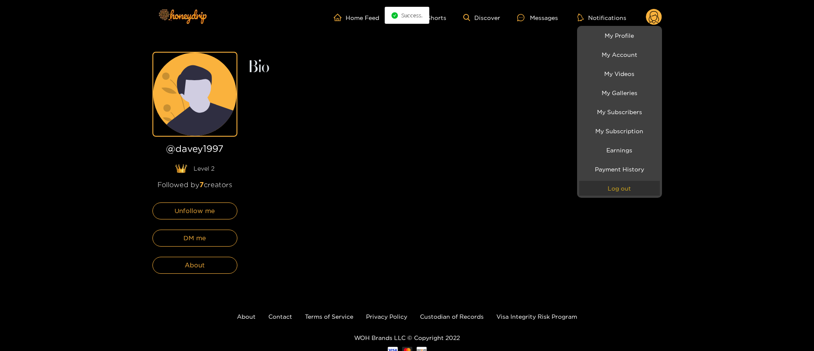 This screenshot has width=814, height=351. Describe the element at coordinates (620, 112) in the screenshot. I see `a: My Subscribers` at that location.